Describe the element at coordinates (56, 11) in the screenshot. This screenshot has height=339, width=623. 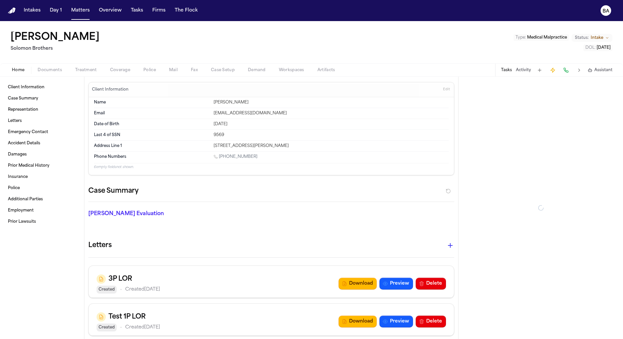
I see `a: Day 1` at that location.